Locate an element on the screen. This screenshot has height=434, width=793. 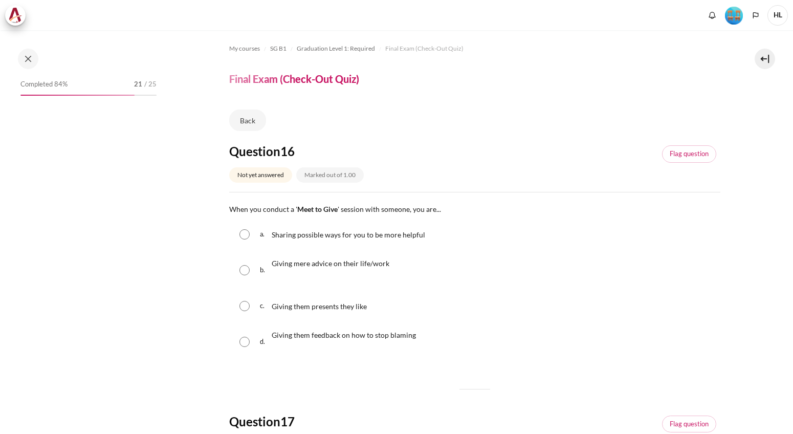
img: Architeck is located at coordinates (15, 15).